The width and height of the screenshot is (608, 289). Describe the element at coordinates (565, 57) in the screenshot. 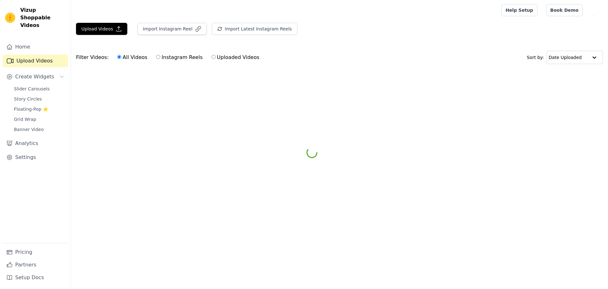

I see `div: Sort by:` at that location.